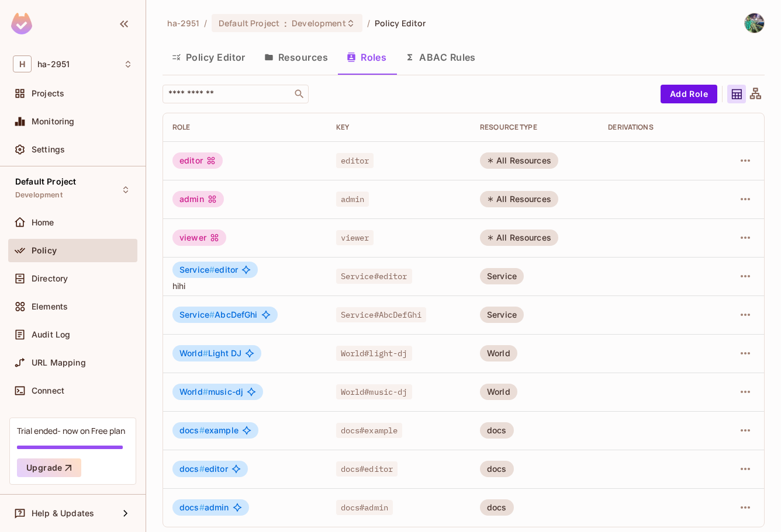  I want to click on span: AbcDefGhi, so click(219, 315).